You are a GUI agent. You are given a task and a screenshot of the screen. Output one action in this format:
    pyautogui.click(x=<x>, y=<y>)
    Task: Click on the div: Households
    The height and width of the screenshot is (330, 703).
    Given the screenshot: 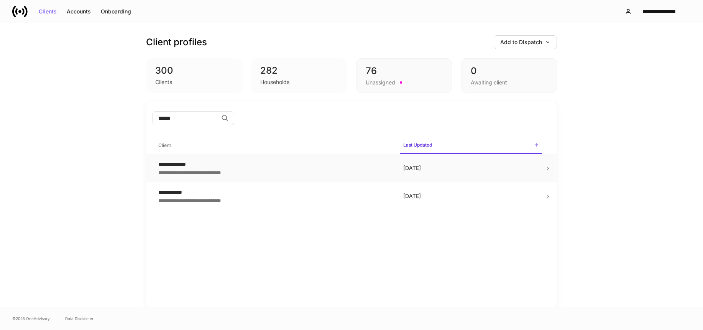 What is the action you would take?
    pyautogui.click(x=275, y=82)
    